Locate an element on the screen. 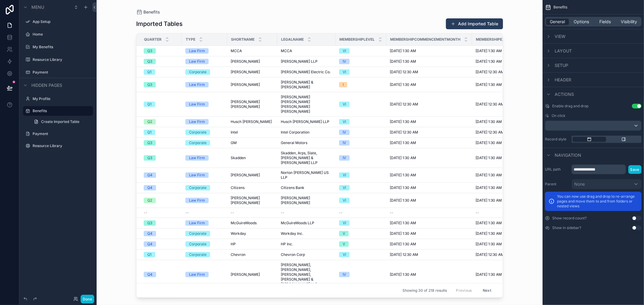 This screenshot has width=644, height=305. span: Enable drag and drop is located at coordinates (570, 106).